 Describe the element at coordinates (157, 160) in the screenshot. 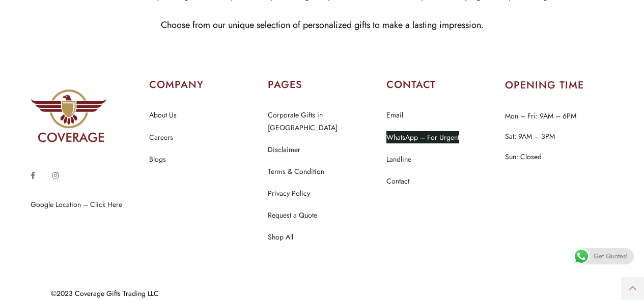

I see `a: Blogs` at that location.